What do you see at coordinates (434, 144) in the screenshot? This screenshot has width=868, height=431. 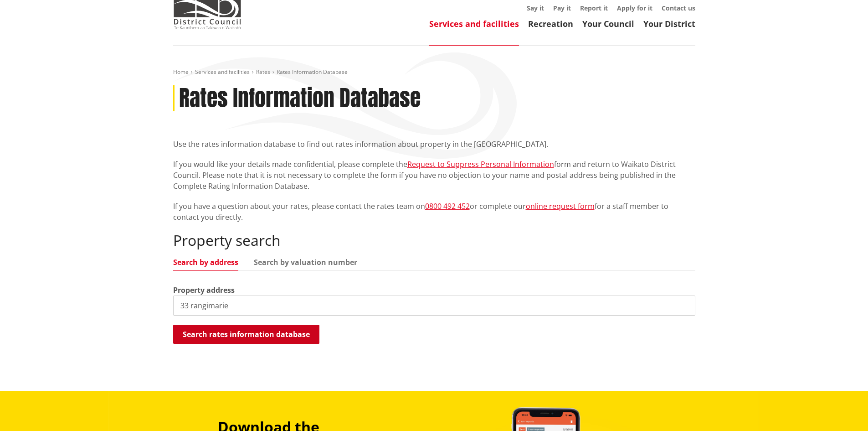 I see `p: Use the rates information database to find out rates information about property in the [GEOGRAPHI...` at bounding box center [434, 144].